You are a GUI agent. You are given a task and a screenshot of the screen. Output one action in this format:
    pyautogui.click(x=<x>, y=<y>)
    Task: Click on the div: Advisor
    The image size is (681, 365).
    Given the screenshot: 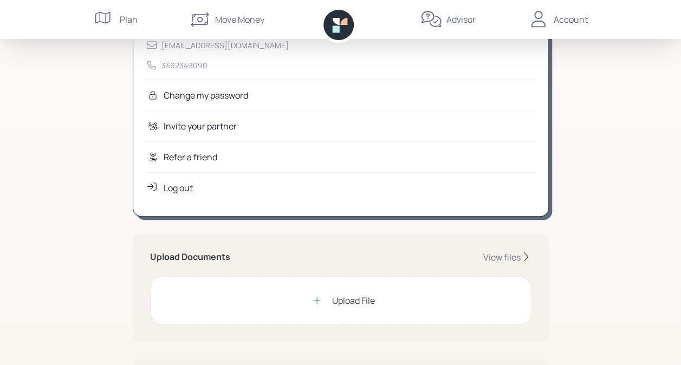 What is the action you would take?
    pyautogui.click(x=461, y=20)
    